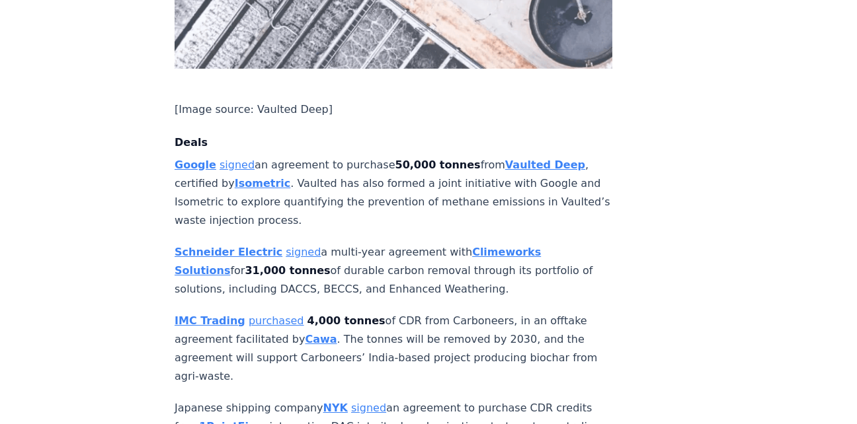  What do you see at coordinates (210, 321) in the screenshot?
I see `a: IMC Trading` at bounding box center [210, 321].